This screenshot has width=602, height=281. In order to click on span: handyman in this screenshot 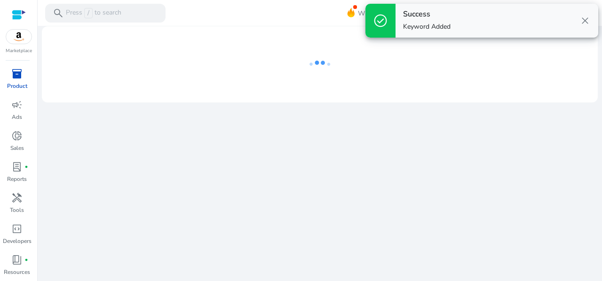, I will do `click(17, 198)`.